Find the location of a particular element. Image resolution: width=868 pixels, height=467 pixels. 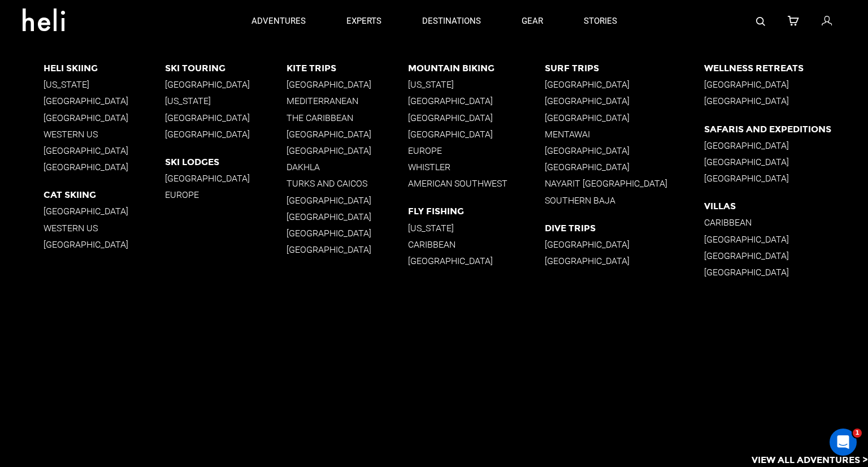

p: American Southwest is located at coordinates (476, 183).